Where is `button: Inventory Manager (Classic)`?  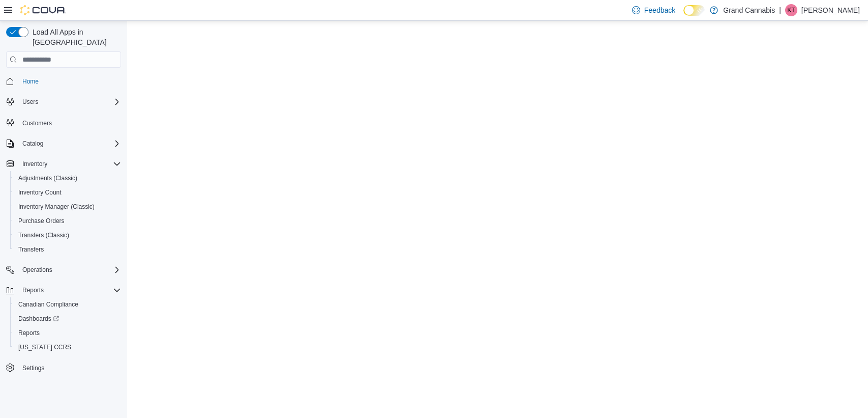
button: Inventory Manager (Classic) is located at coordinates (68, 206).